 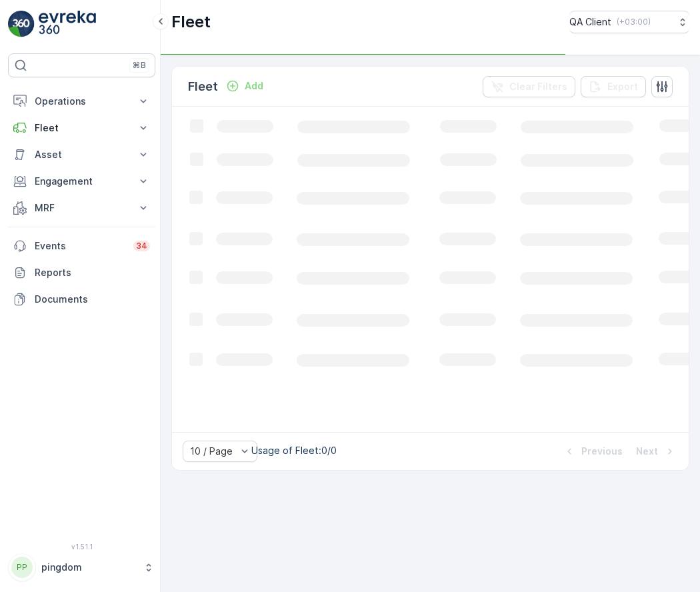 I want to click on p: ( +03:00 ), so click(x=634, y=22).